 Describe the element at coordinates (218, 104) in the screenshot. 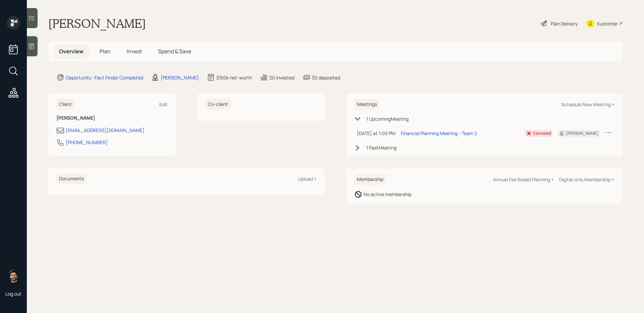

I see `h6: Co-client` at that location.